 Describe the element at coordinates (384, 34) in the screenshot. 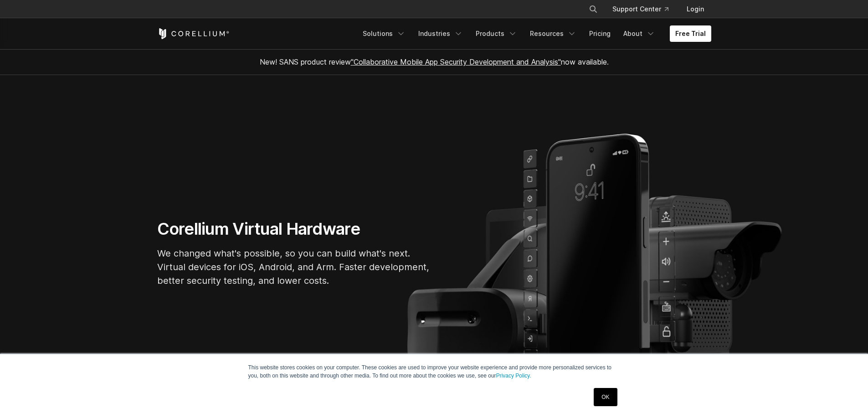

I see `a: Solutions` at that location.